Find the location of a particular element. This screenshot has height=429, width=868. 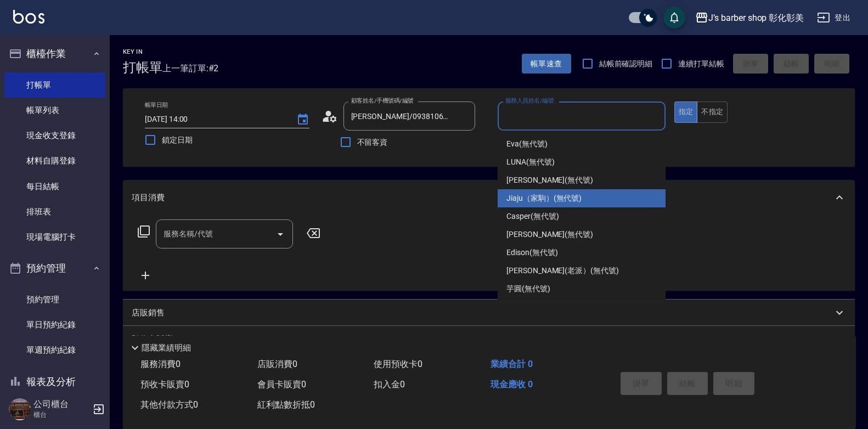

button: 指定 is located at coordinates (686, 112).